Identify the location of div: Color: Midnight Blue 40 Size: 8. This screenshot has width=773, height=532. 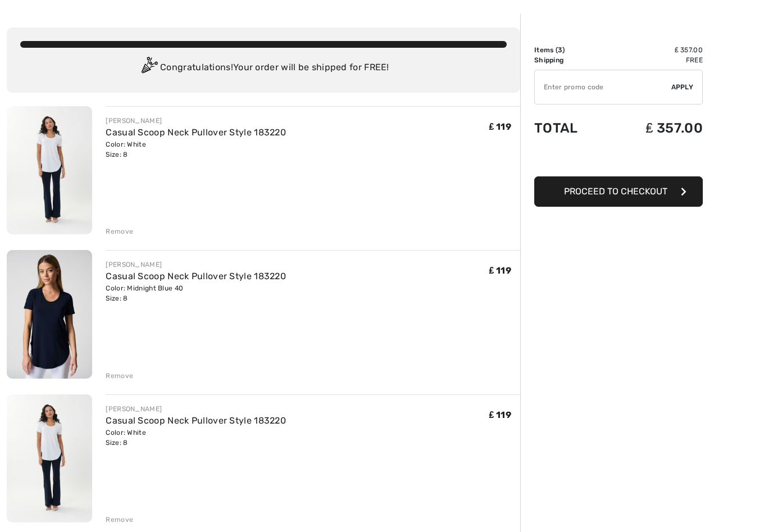
(195, 294).